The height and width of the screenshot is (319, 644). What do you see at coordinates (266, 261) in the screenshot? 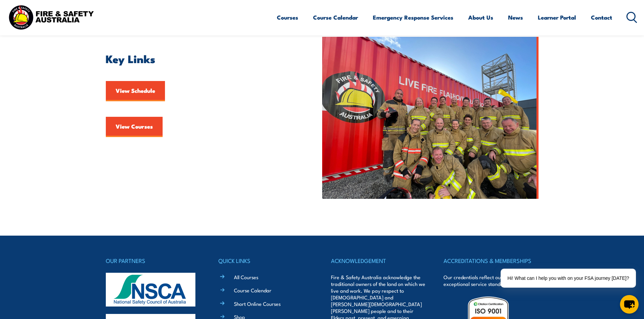
I see `h4: QUICK LINKS` at bounding box center [266, 261].